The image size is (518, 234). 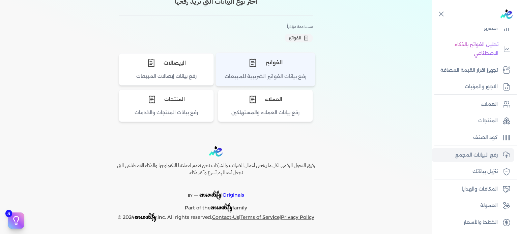 I want to click on span: الفواتير, so click(x=295, y=38).